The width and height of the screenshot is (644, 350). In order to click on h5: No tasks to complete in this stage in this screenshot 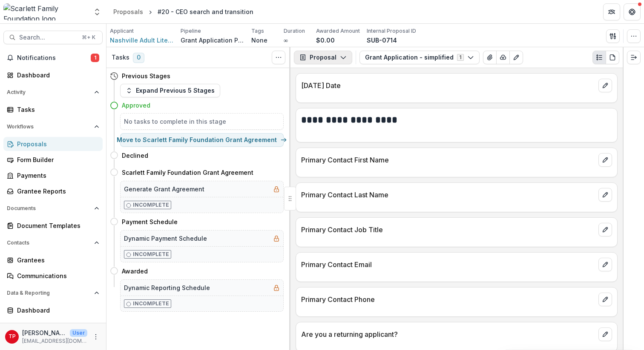, I will do `click(202, 121)`.